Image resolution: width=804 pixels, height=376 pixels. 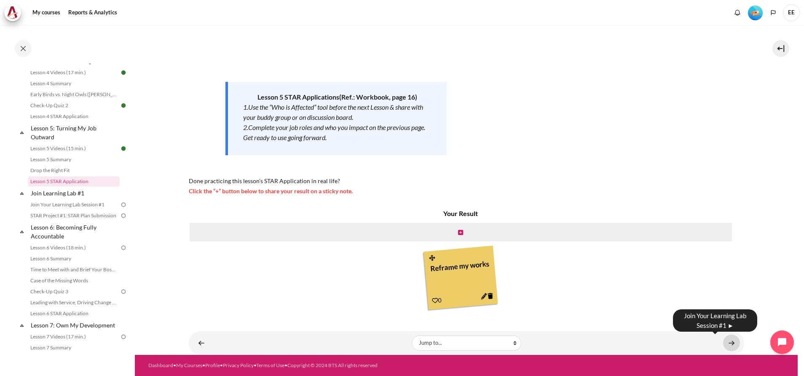 I want to click on a: Lesson 5 STAR Application, so click(x=74, y=181).